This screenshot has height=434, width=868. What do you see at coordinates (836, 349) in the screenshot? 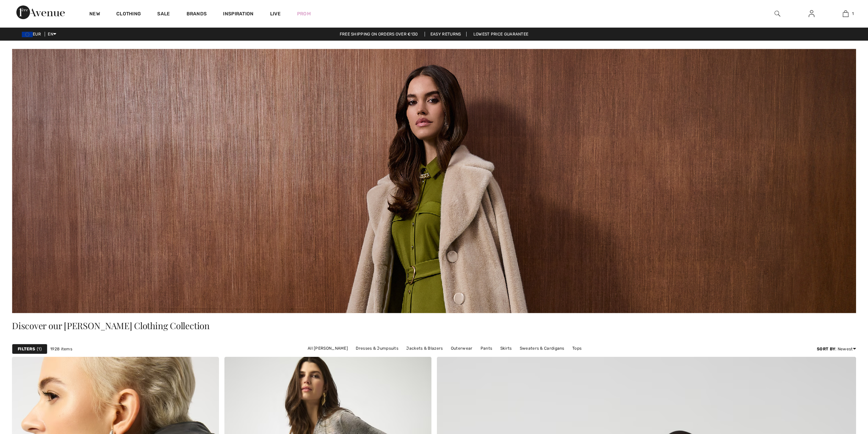
I see `div: : Newest` at bounding box center [836, 349].